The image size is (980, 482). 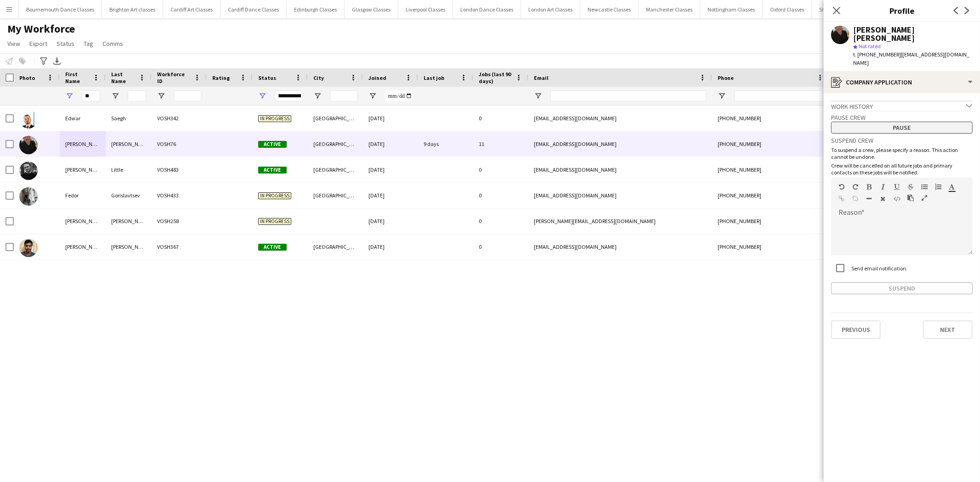 I want to click on input: First Name Filter Input, so click(x=91, y=96).